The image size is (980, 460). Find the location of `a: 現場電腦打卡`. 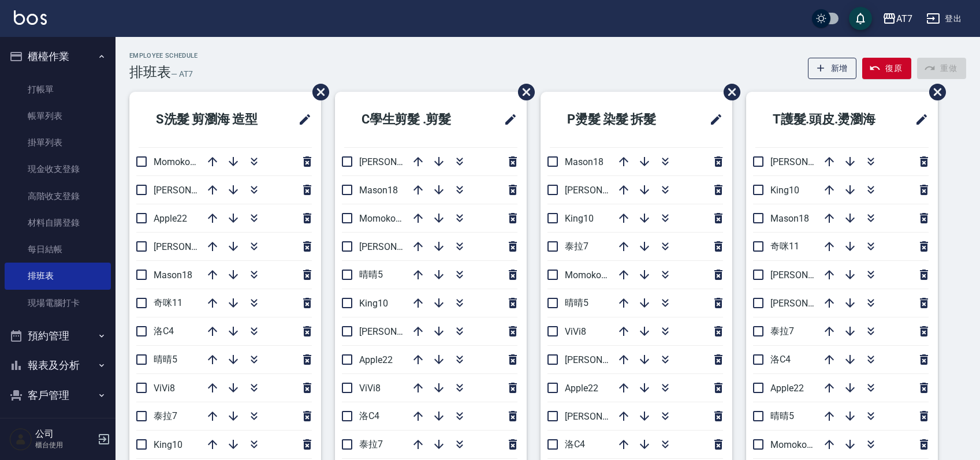

a: 現場電腦打卡 is located at coordinates (58, 303).